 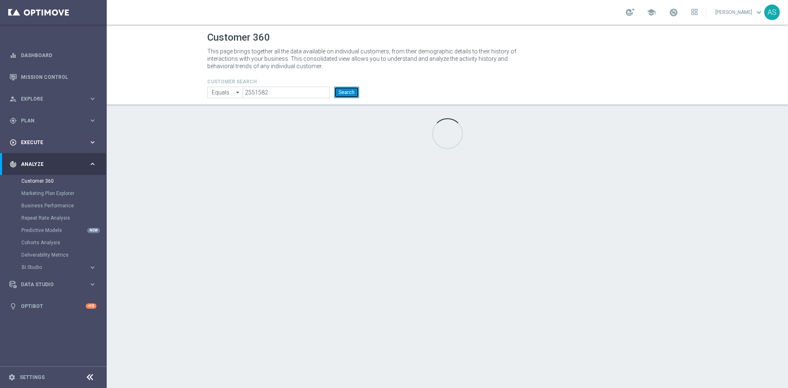 What do you see at coordinates (64, 230) in the screenshot?
I see `div: Predictive Models` at bounding box center [64, 230].